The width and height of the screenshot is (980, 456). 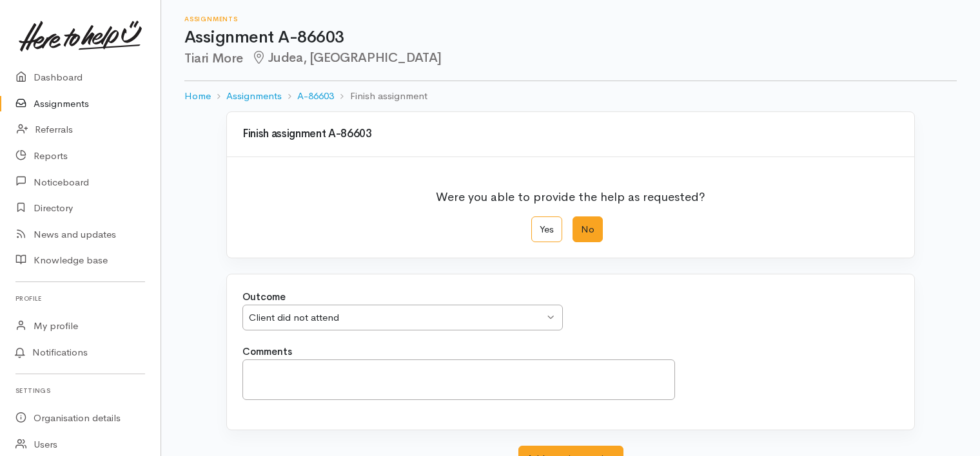 I want to click on label: Outcome, so click(x=264, y=297).